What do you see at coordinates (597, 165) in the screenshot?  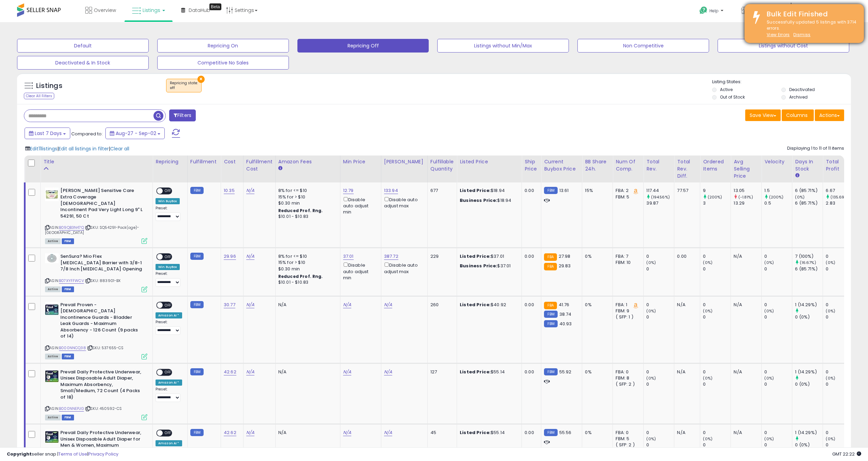 I see `div: BB Share 24h.` at bounding box center [597, 165].